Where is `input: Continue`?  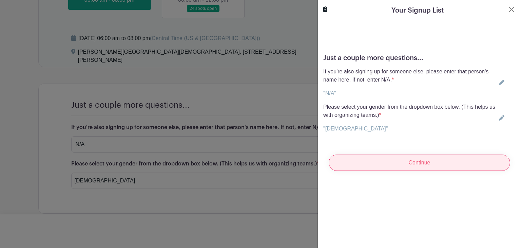 input: Continue is located at coordinates (419, 163).